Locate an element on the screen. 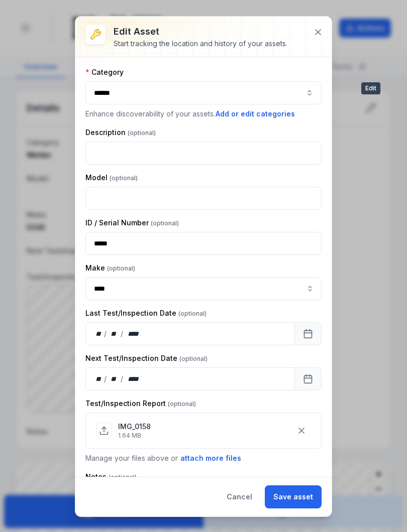  label: Model is located at coordinates (111, 177).